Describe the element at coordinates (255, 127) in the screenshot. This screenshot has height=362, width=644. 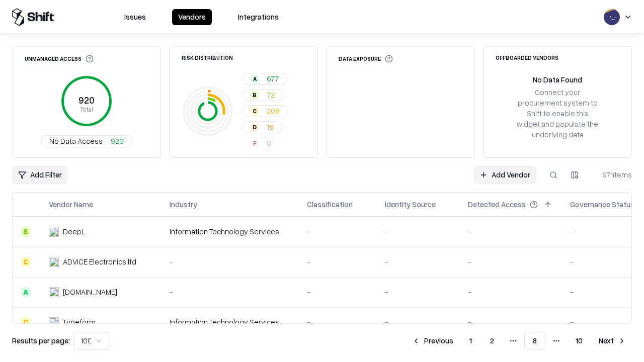
I see `div: D` at that location.